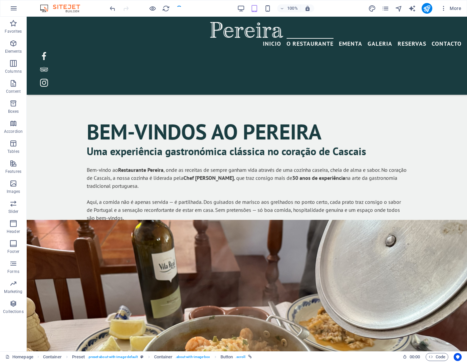 The width and height of the screenshot is (467, 362). Describe the element at coordinates (113, 357) in the screenshot. I see `span: . preset-about-with-image-default` at that location.